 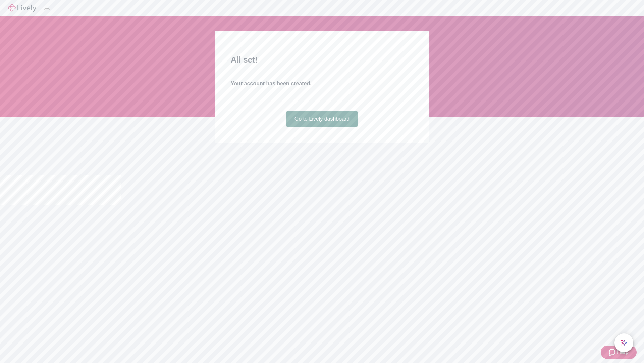 I want to click on svg: Zendesk support icon, so click(x=613, y=352).